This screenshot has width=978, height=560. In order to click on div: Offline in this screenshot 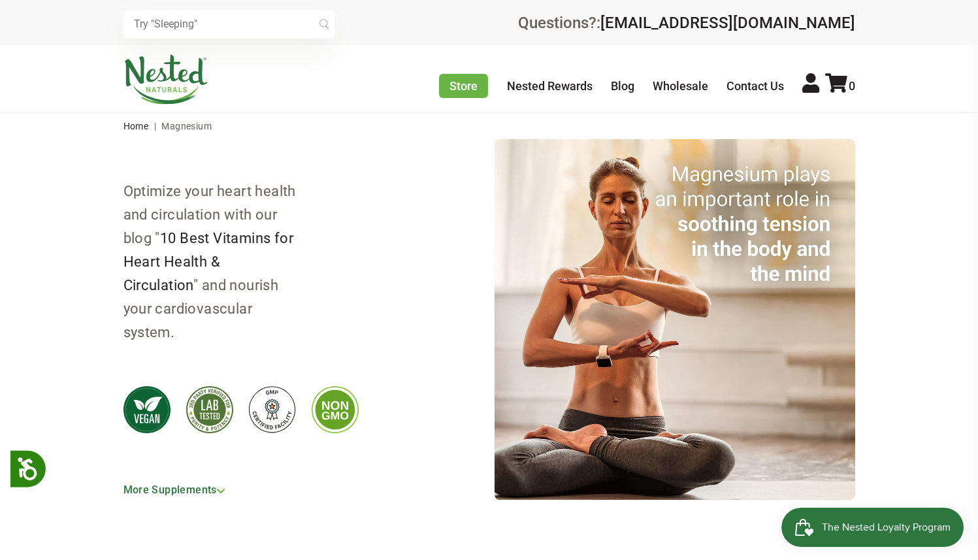, I will do `click(113, 46)`.